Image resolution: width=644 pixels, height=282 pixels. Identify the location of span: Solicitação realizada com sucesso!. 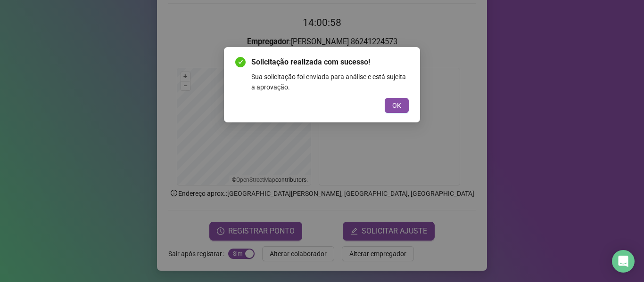
(330, 62).